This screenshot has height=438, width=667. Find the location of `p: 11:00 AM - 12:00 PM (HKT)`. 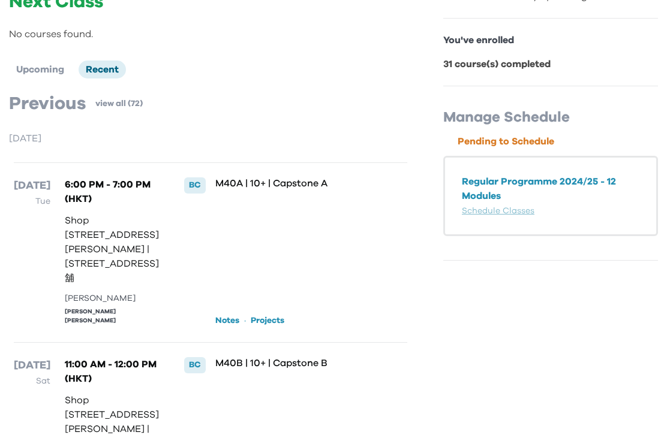

p: 11:00 AM - 12:00 PM (HKT) is located at coordinates (114, 372).